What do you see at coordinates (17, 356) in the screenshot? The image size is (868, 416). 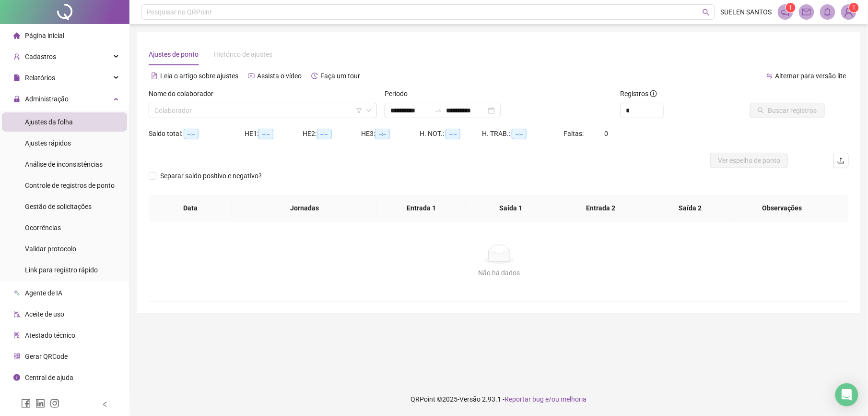 I see `span: qrcode` at bounding box center [17, 356].